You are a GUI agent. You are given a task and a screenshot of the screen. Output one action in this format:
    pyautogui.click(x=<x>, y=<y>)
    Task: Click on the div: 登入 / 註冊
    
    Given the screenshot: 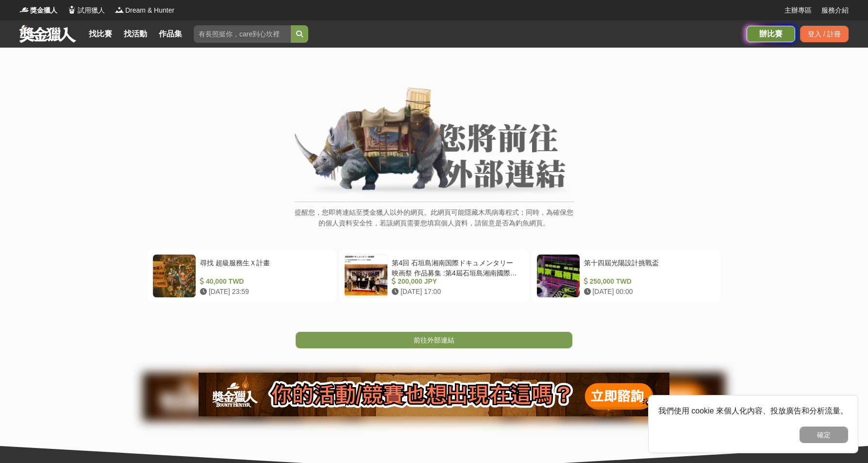 What is the action you would take?
    pyautogui.click(x=824, y=34)
    